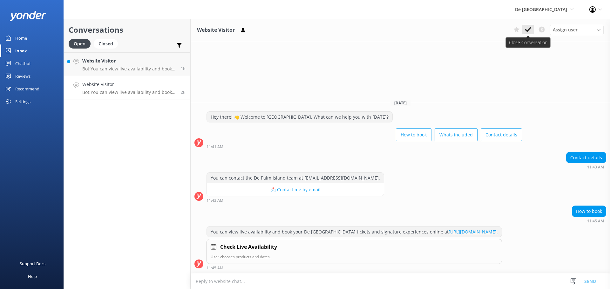  I want to click on img: yonder-white-logo.png, so click(28, 16).